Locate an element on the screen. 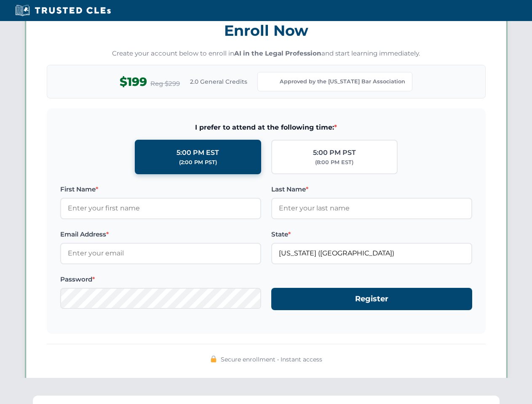  div: (2:00 PM PST) is located at coordinates (198, 163).